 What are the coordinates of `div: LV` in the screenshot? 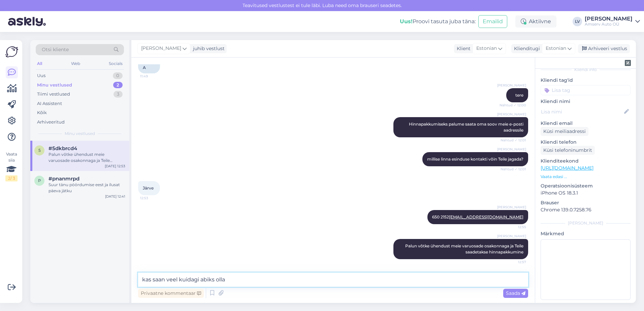 It's located at (577, 22).